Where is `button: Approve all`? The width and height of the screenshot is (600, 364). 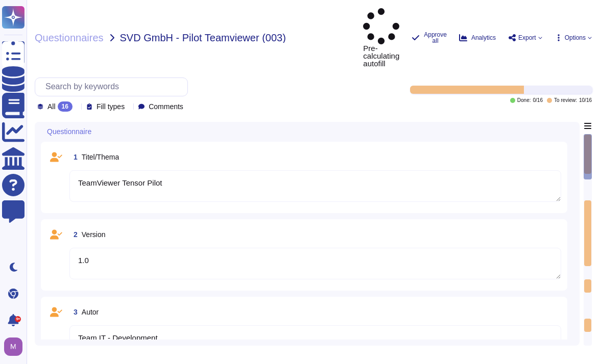
button: Approve all is located at coordinates (429, 38).